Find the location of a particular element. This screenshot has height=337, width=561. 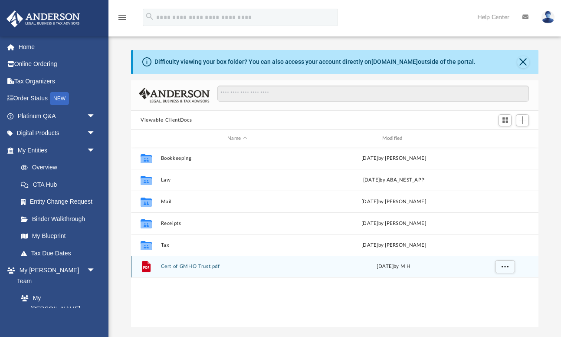

a: Platinum Q&Aarrow_drop_down is located at coordinates (57, 116).